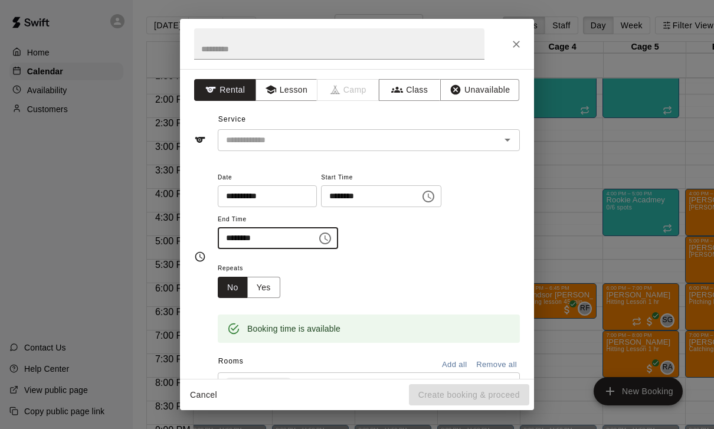 The height and width of the screenshot is (429, 714). Describe the element at coordinates (286, 90) in the screenshot. I see `button: Lesson` at that location.